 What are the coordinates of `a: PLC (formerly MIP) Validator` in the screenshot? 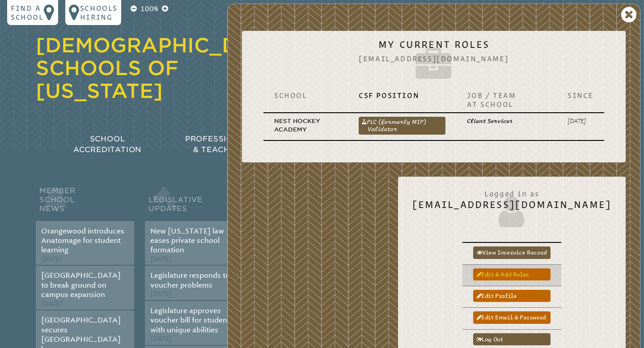 It's located at (402, 126).